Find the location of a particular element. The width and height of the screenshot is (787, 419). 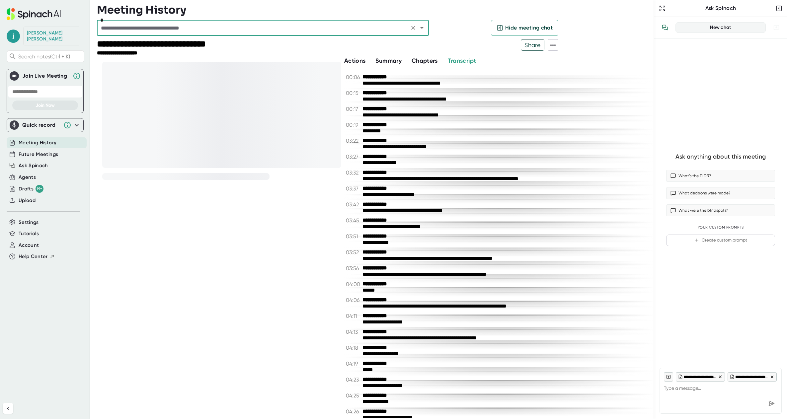

span: Meeting History is located at coordinates (38, 143).